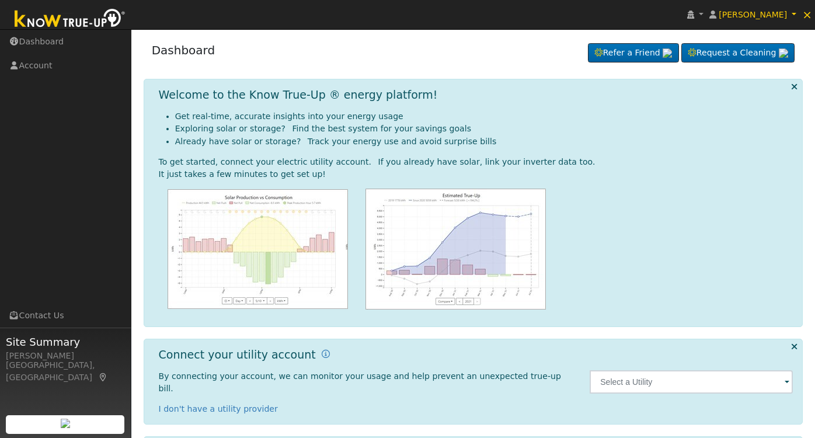 The width and height of the screenshot is (815, 438). Describe the element at coordinates (360, 382) in the screenshot. I see `span: By connecting your account, we can monitor your usage and help prevent an unexpected true-up bill.` at that location.